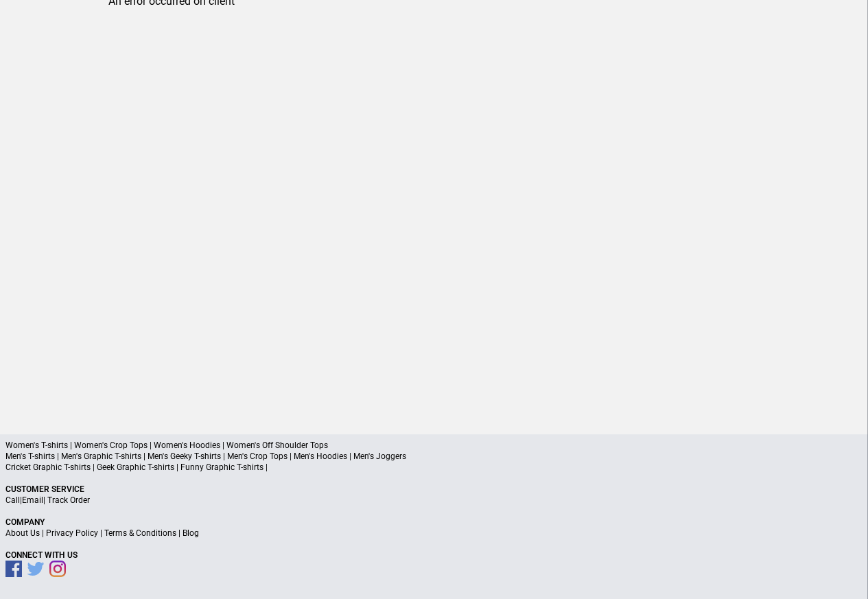 The height and width of the screenshot is (599, 868). Describe the element at coordinates (68, 500) in the screenshot. I see `a: Track Order` at that location.